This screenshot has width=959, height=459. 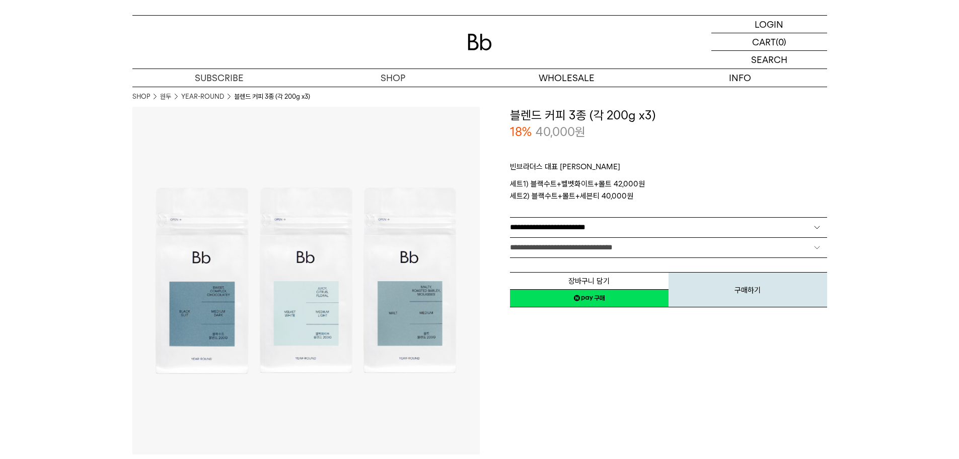 What do you see at coordinates (589, 280) in the screenshot?
I see `button: 장바구니 담기` at bounding box center [589, 280].